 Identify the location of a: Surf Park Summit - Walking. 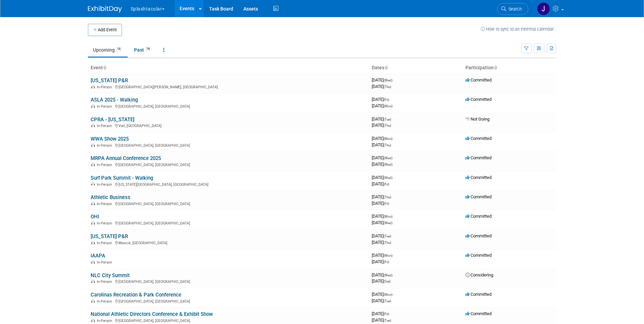
(122, 178).